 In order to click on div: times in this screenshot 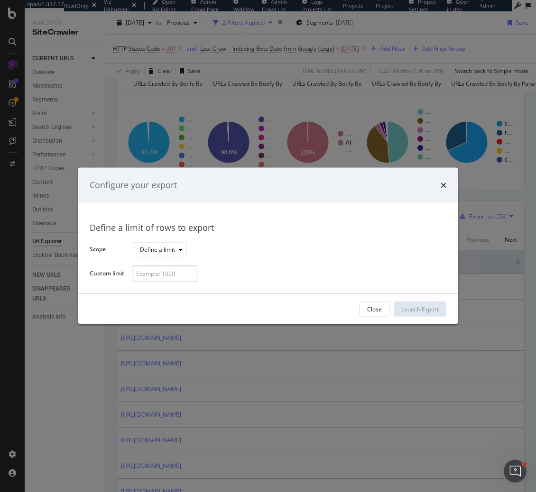, I will do `click(444, 185)`.